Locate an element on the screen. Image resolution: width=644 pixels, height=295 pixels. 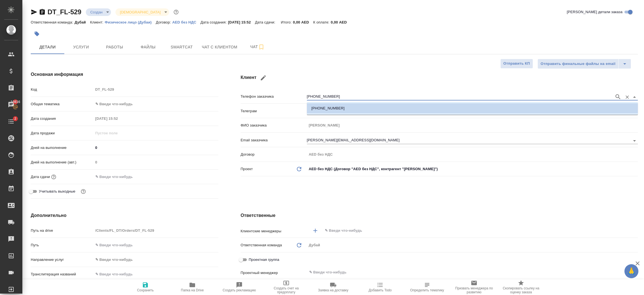
span: Smartcat is located at coordinates (182, 47).